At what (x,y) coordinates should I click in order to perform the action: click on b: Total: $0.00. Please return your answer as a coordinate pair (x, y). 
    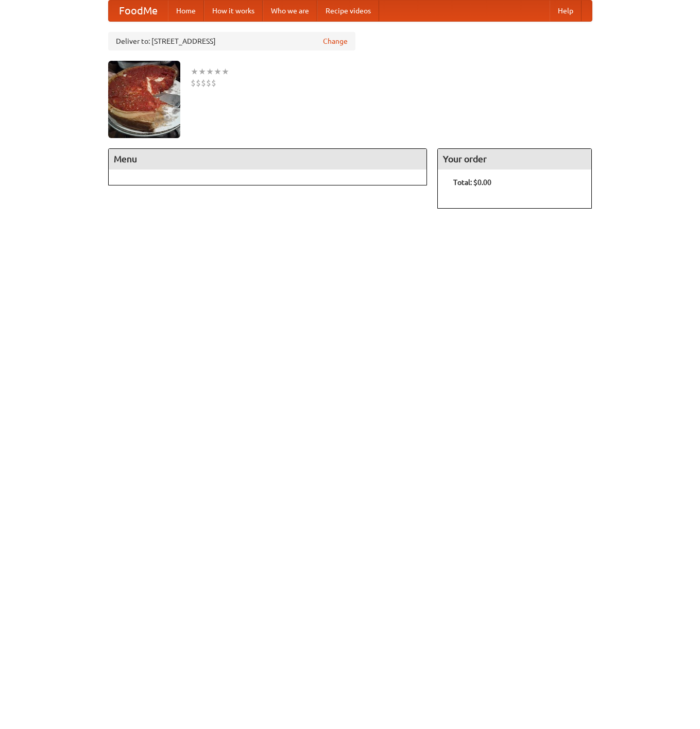
    Looking at the image, I should click on (473, 182).